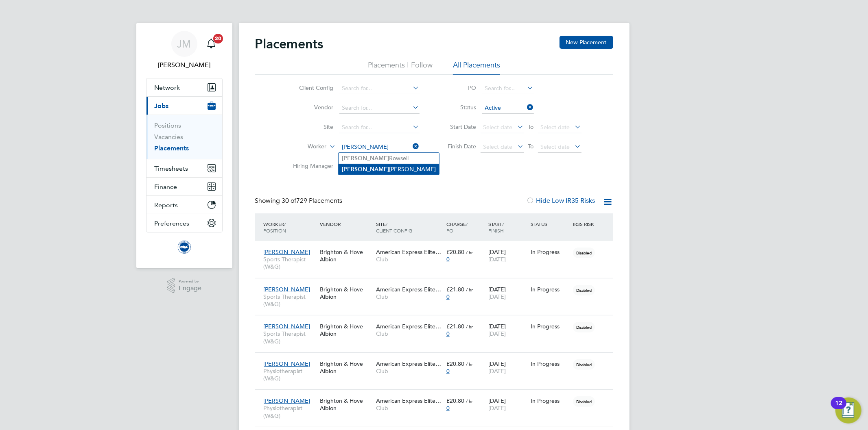 The height and width of the screenshot is (430, 868). What do you see at coordinates (508, 108) in the screenshot?
I see `input: Select one` at bounding box center [508, 108].